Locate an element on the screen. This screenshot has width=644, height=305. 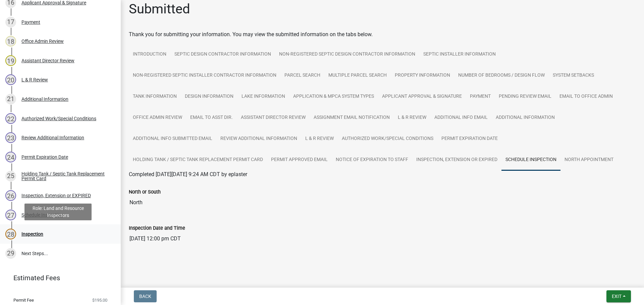
div: Review Additional Information is located at coordinates (53, 138).